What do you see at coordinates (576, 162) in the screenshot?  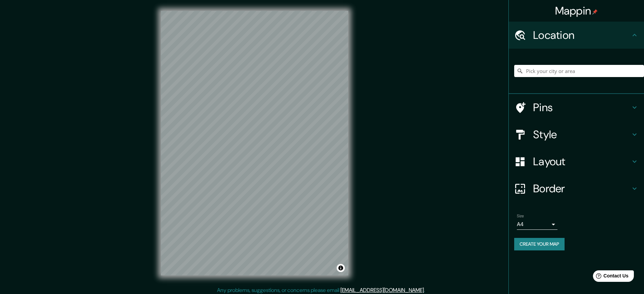 I see `div: Layout` at bounding box center [576, 162].